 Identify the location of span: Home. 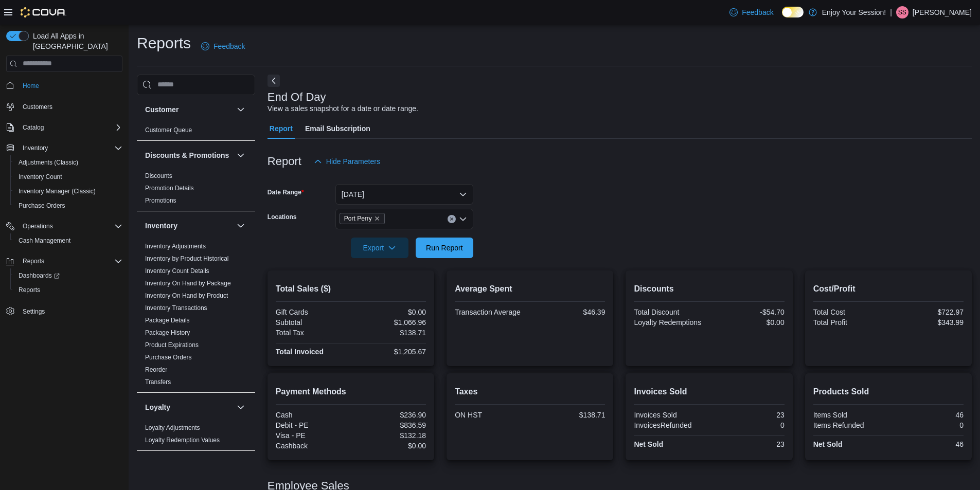
(71, 85).